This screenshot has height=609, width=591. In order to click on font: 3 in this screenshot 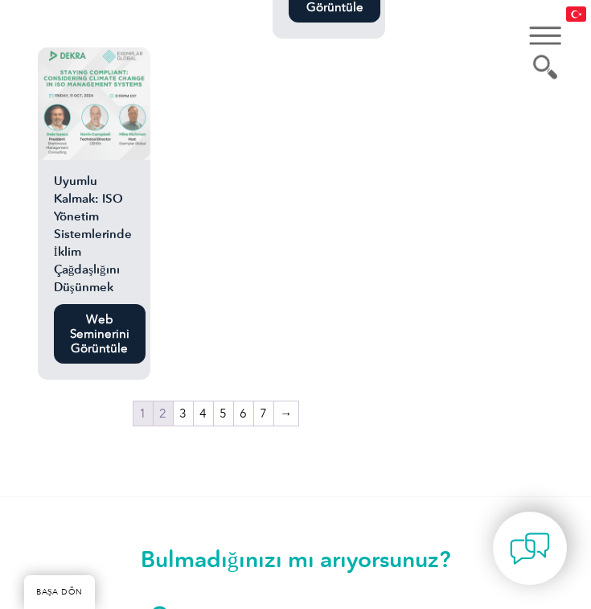, I will do `click(183, 414)`.